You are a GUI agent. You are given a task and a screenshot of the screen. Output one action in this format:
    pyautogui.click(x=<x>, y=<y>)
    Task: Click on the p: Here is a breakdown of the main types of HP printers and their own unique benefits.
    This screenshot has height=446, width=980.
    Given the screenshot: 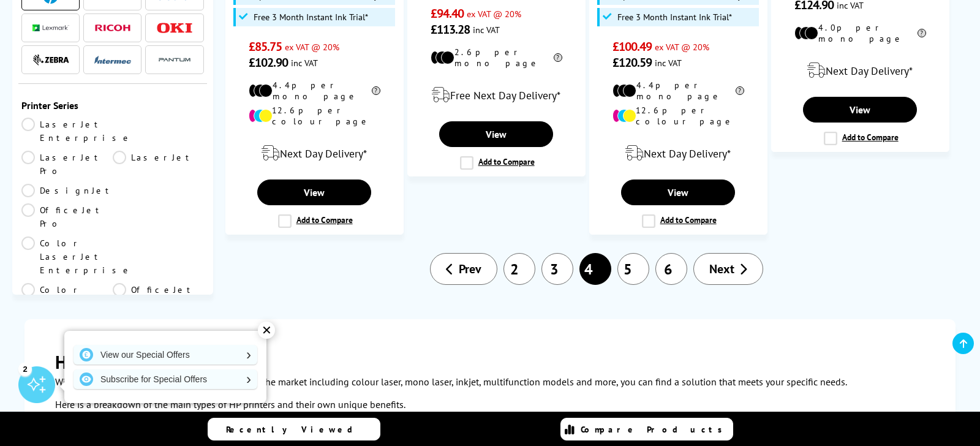 What is the action you would take?
    pyautogui.click(x=490, y=404)
    